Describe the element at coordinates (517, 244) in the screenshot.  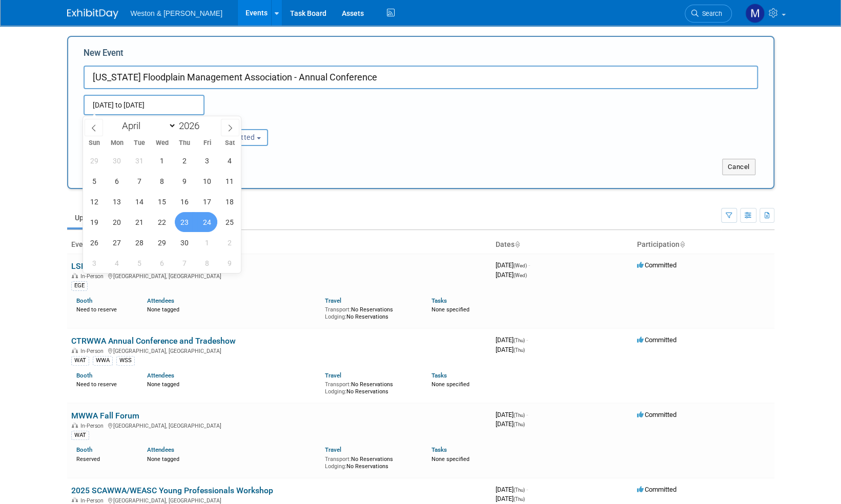
I see `a: Sort by Start Date` at that location.